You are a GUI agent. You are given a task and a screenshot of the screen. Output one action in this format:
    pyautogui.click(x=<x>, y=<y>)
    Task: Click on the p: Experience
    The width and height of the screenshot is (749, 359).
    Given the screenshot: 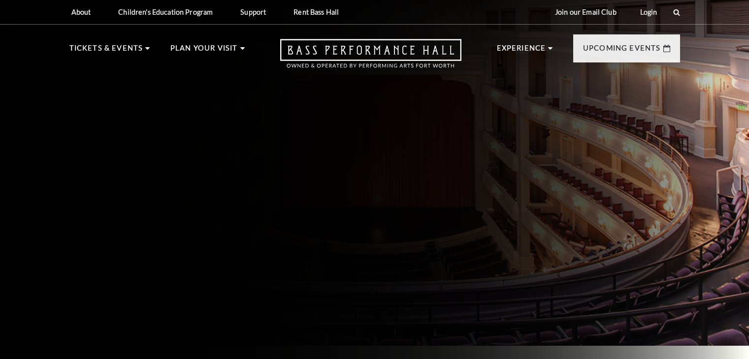 What is the action you would take?
    pyautogui.click(x=521, y=51)
    